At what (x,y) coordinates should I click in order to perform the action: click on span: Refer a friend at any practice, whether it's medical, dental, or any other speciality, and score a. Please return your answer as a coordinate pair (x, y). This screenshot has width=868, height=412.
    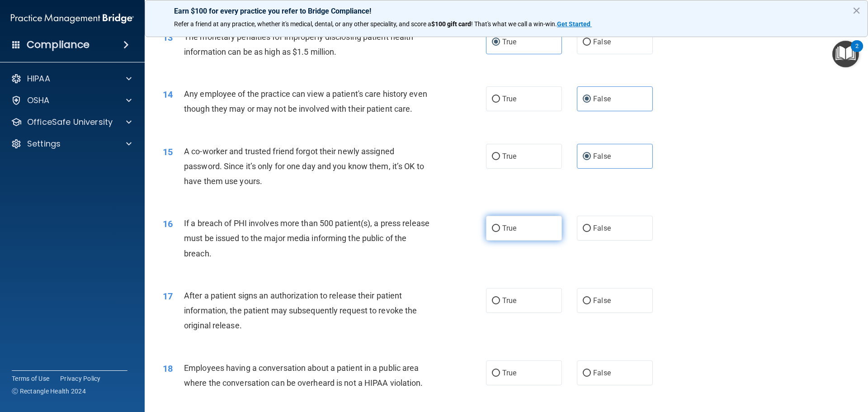
    Looking at the image, I should click on (303, 24).